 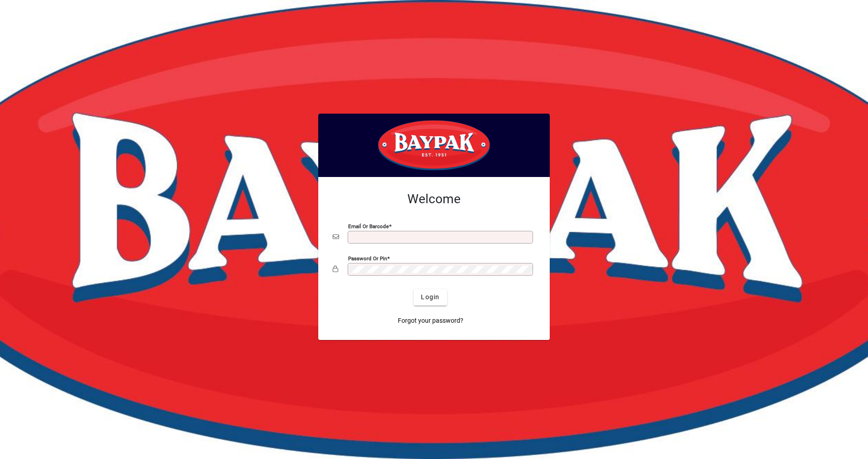 I want to click on mat-label: Email or Barcode, so click(x=369, y=226).